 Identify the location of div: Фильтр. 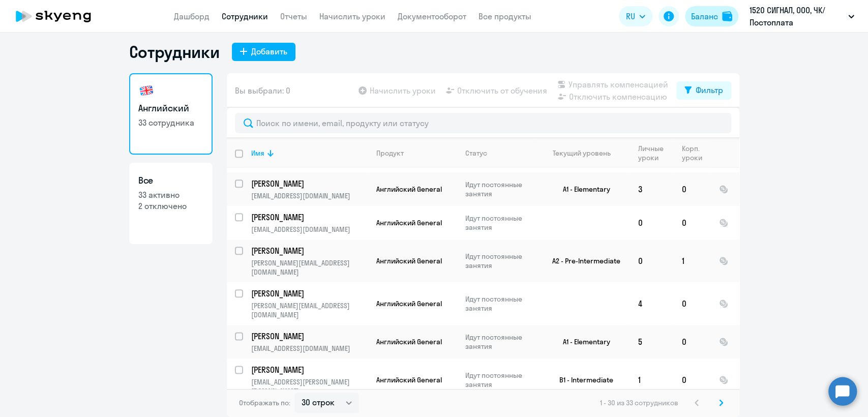
(709, 90).